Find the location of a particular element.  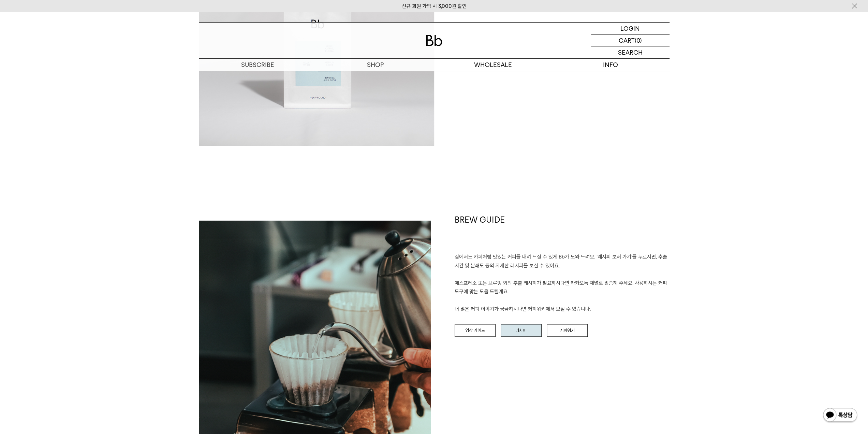

a: SUBSCRIBE is located at coordinates (257, 65).